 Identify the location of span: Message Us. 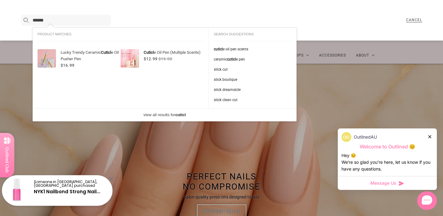
(383, 183).